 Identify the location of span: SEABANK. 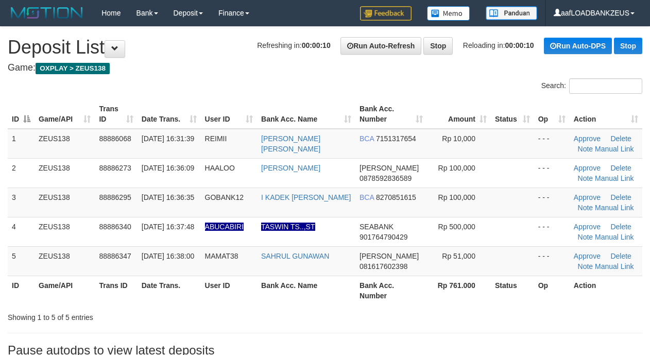
(377, 227).